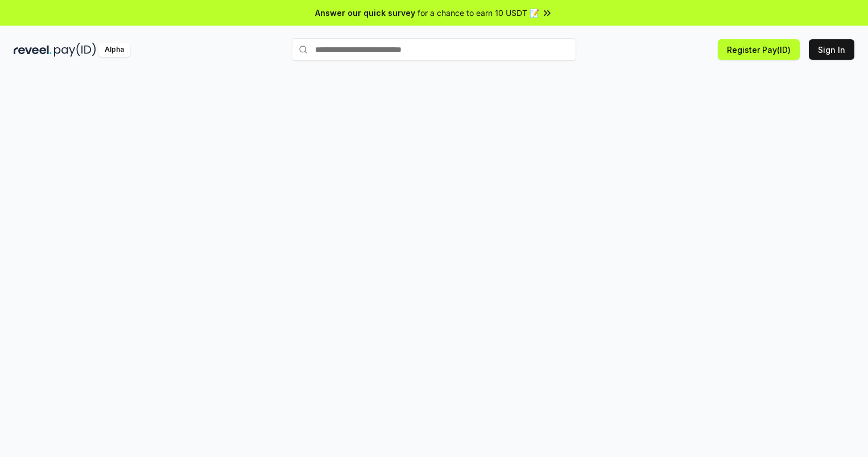 The width and height of the screenshot is (868, 457). Describe the element at coordinates (365, 13) in the screenshot. I see `span: Answer our quick survey` at that location.